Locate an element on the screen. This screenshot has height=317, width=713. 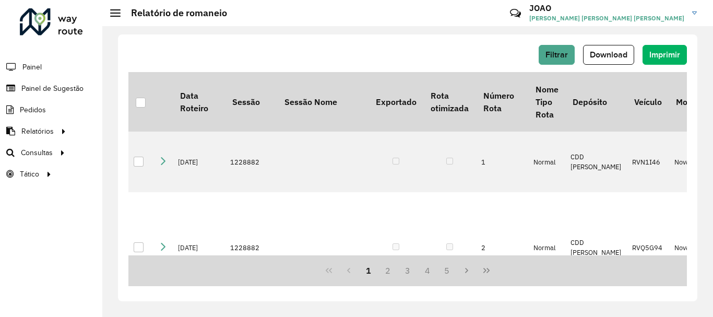
th: Data Roteiro is located at coordinates (199, 102).